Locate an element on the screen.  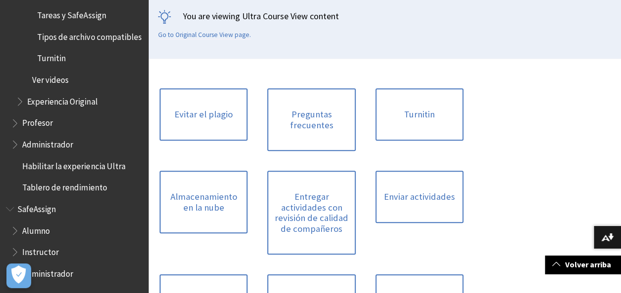
a: Turnitin is located at coordinates (419, 115).